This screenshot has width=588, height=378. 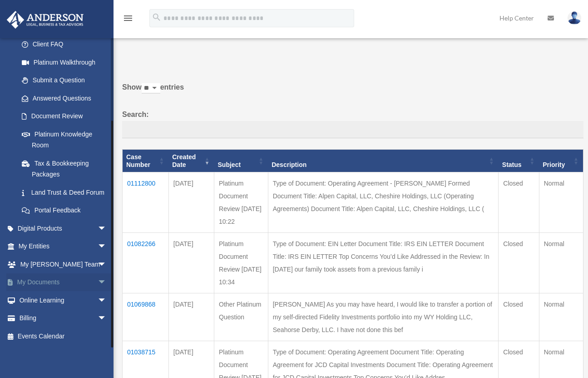 What do you see at coordinates (519, 160) in the screenshot?
I see `th: Status: activate to sort column ascending` at bounding box center [519, 160].